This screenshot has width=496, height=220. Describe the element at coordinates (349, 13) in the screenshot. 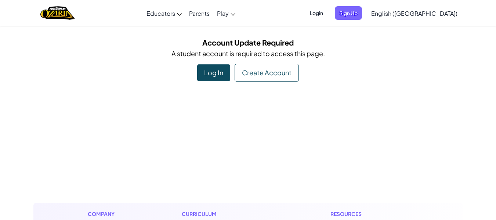

I see `button: Sign Up` at that location.